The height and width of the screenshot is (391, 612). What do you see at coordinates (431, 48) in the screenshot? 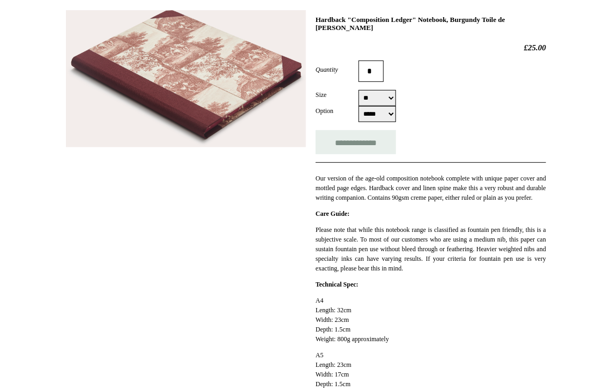
I see `h2: £25.00` at bounding box center [431, 48].